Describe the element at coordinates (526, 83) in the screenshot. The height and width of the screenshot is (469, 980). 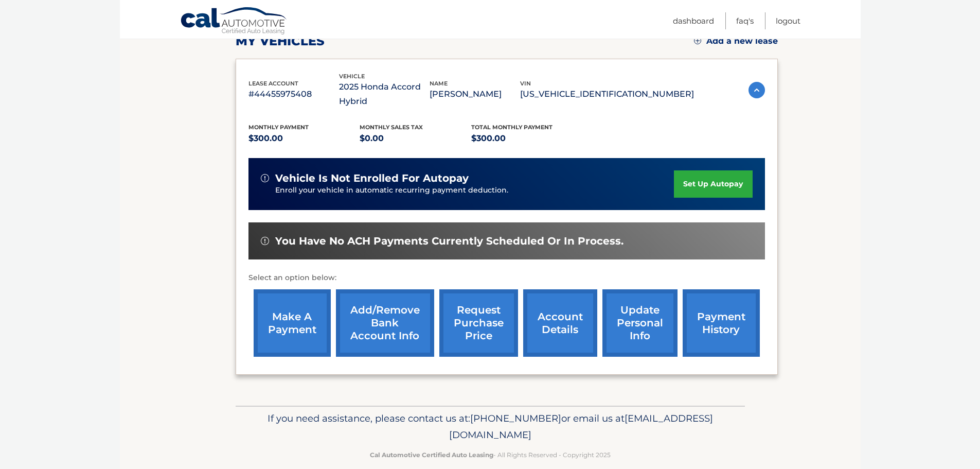
I see `span: vin` at that location.